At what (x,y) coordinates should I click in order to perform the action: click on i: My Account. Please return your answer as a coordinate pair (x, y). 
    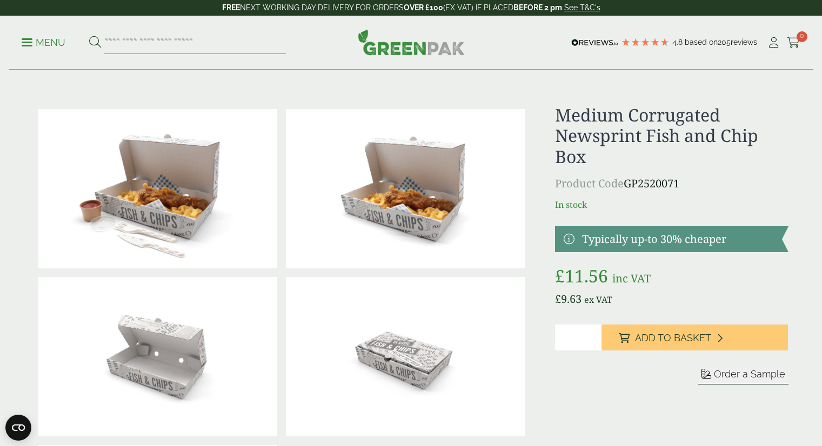
    Looking at the image, I should click on (774, 43).